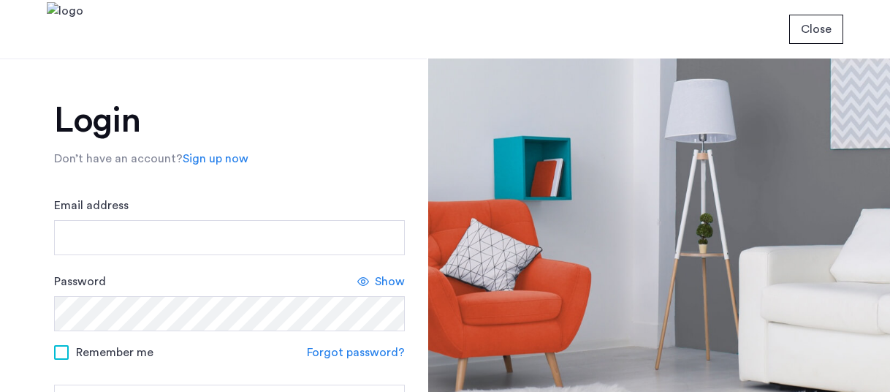  I want to click on span: Remember me, so click(115, 352).